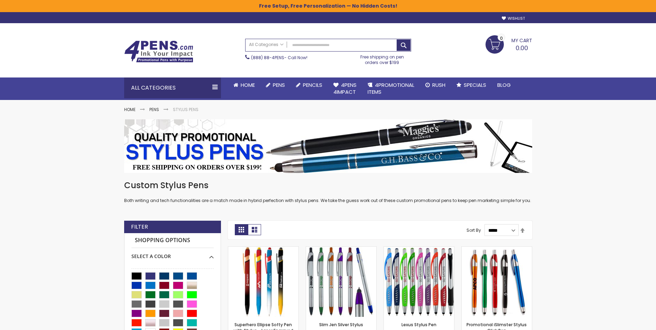  I want to click on a: Superhero Ellipse Softy Pen with Stylus - Laser Engraved, so click(263, 249).